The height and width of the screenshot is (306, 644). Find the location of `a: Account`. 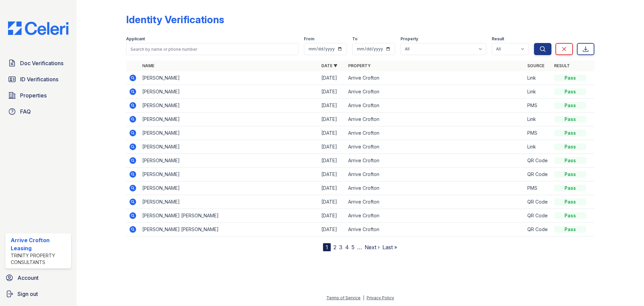

a: Account is located at coordinates (38, 278).